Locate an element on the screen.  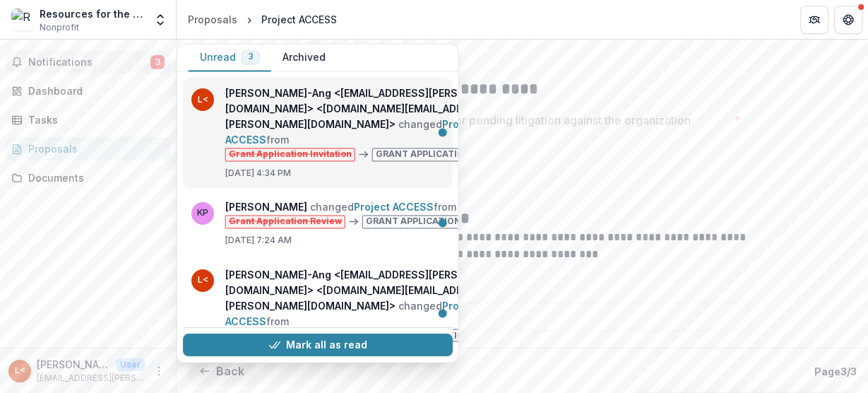
button: Unread is located at coordinates (229, 57).